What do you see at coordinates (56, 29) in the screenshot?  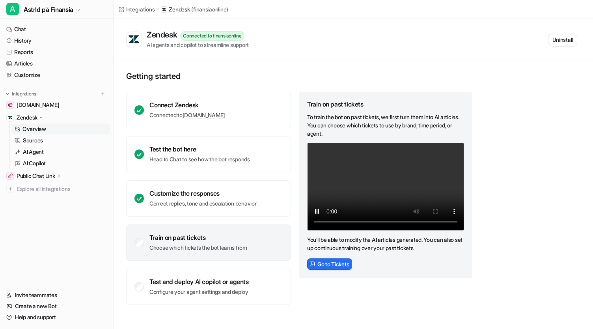 I see `a: Chat` at bounding box center [56, 29].